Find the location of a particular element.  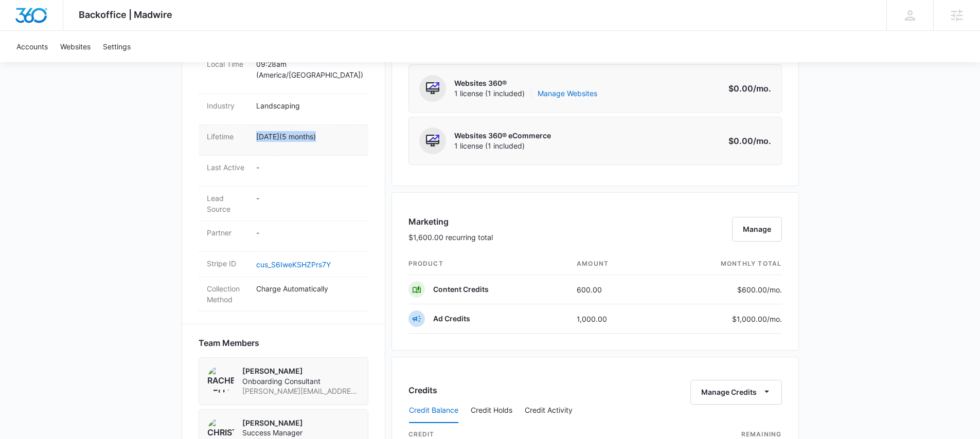

dt: Partner is located at coordinates (227, 233).